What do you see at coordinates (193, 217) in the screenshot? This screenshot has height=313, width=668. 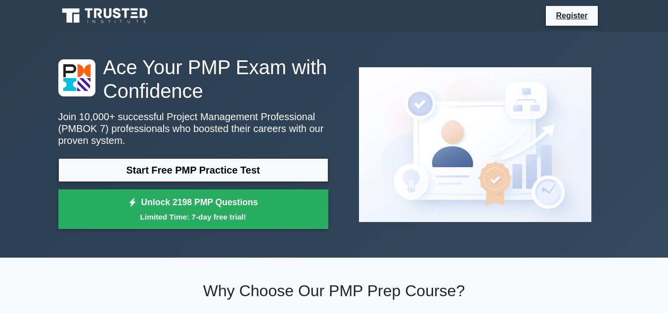 I see `small: Limited Time: 7-day free trial!` at bounding box center [193, 217].